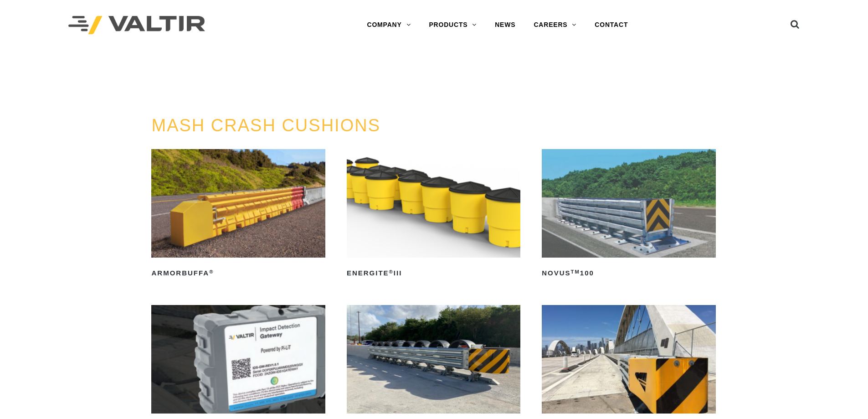 The width and height of the screenshot is (868, 419). What do you see at coordinates (576, 272) in the screenshot?
I see `sup: TM` at bounding box center [576, 272].